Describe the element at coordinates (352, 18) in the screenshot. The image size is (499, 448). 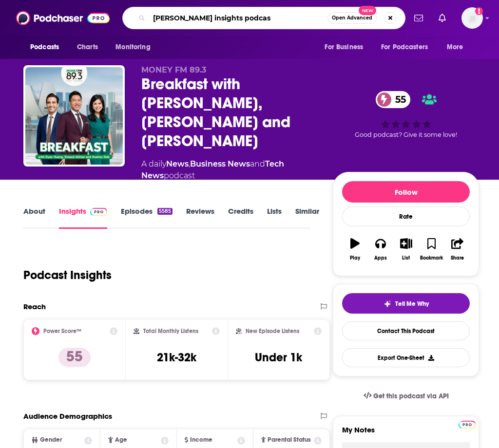
I see `span: Open Advanced` at that location.